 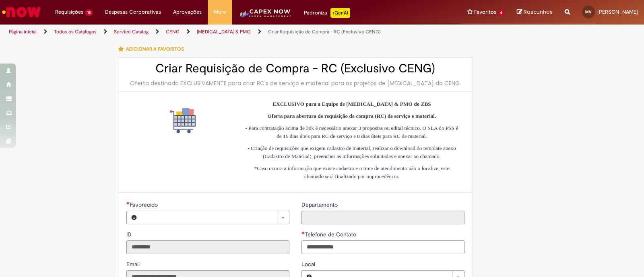 What do you see at coordinates (134, 264) in the screenshot?
I see `span: Somente leitura - Email` at bounding box center [134, 264].